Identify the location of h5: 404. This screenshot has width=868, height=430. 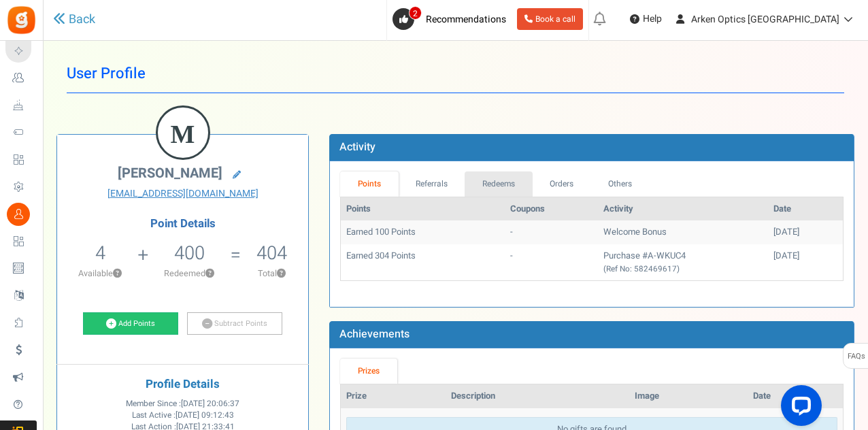
(272, 254).